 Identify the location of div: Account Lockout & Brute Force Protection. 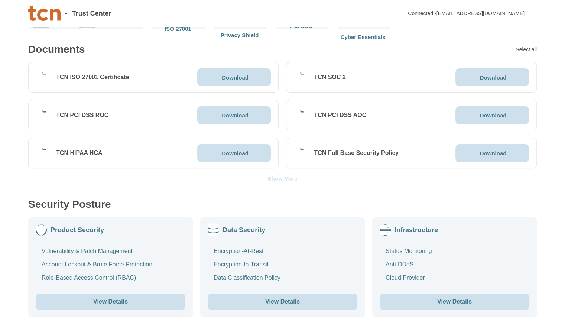
(97, 264).